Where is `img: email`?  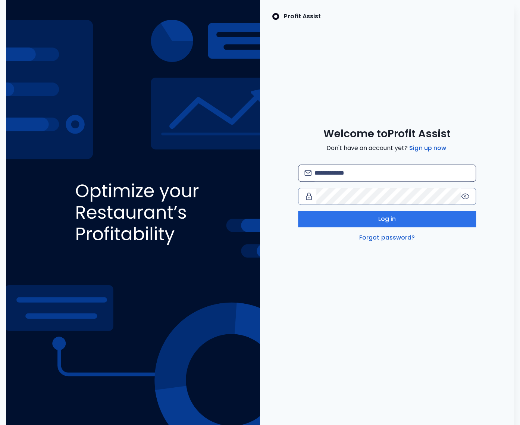
img: email is located at coordinates (308, 173).